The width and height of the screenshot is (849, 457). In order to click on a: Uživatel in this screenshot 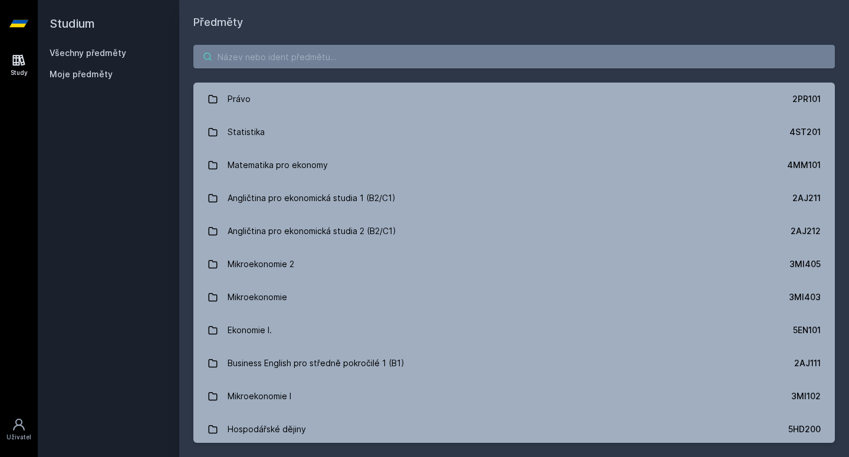, I will do `click(19, 429)`.